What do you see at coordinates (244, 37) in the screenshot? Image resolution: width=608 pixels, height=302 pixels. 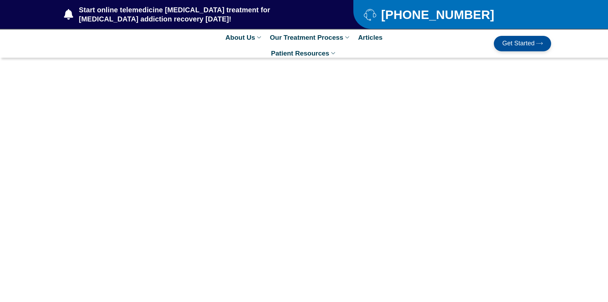 I see `a: About Us` at bounding box center [244, 37].